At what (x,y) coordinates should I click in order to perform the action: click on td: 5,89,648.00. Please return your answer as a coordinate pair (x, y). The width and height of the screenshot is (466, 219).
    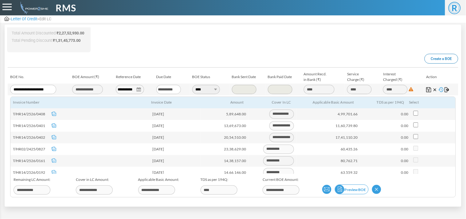
    Looking at the image, I should click on (224, 114).